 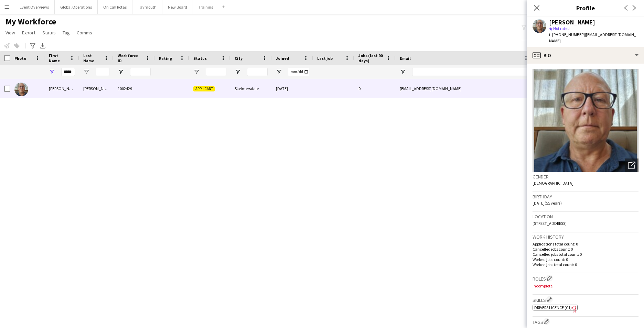 I want to click on button: Training, so click(x=206, y=7).